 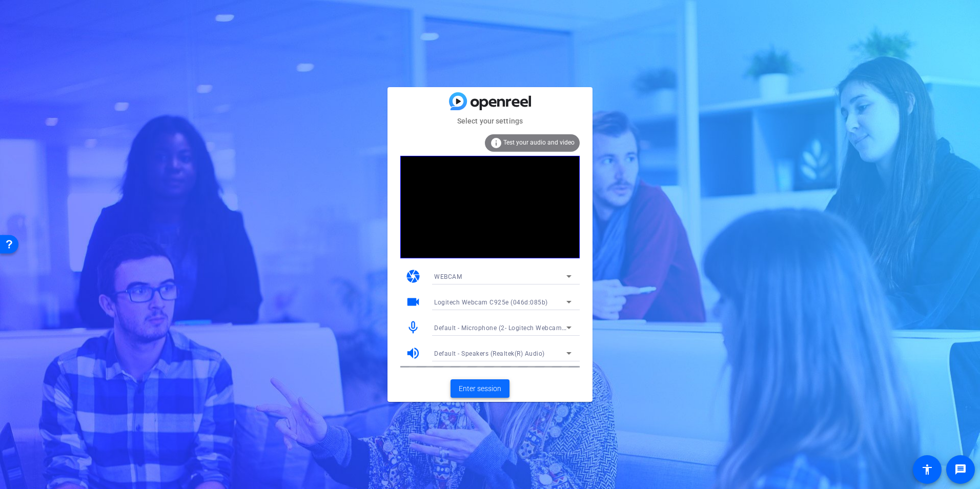 I want to click on span: Test your audio and video, so click(x=539, y=143).